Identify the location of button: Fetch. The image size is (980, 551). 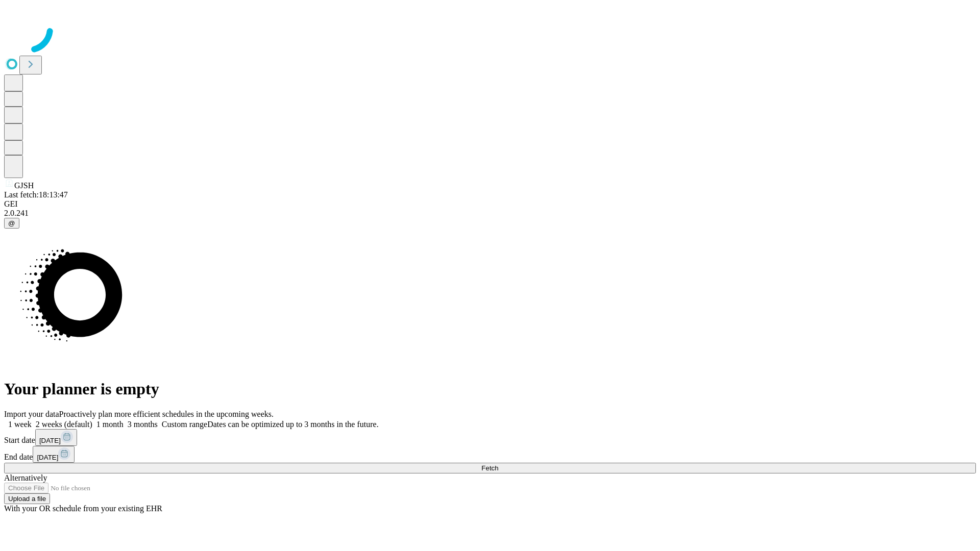
(490, 468).